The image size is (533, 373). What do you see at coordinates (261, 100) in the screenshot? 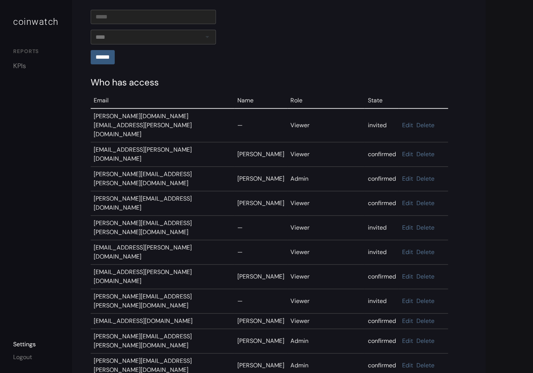
I see `td: Name` at bounding box center [261, 100].